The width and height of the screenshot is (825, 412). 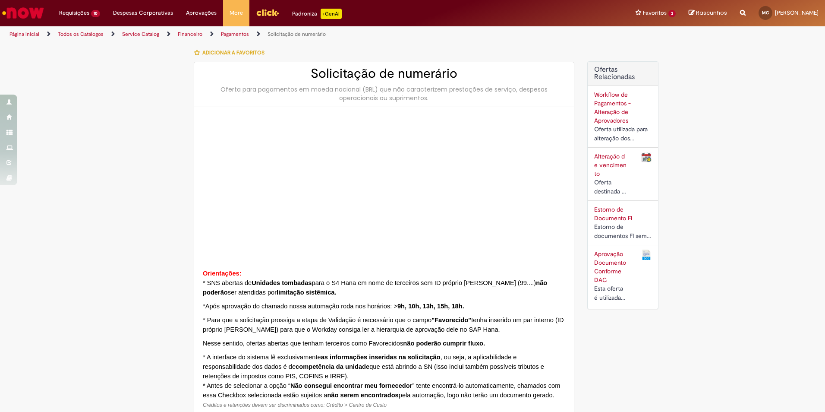 What do you see at coordinates (613, 107) in the screenshot?
I see `a: Workflow de Pagamentos - Alteração de Aprovadores` at bounding box center [613, 107].